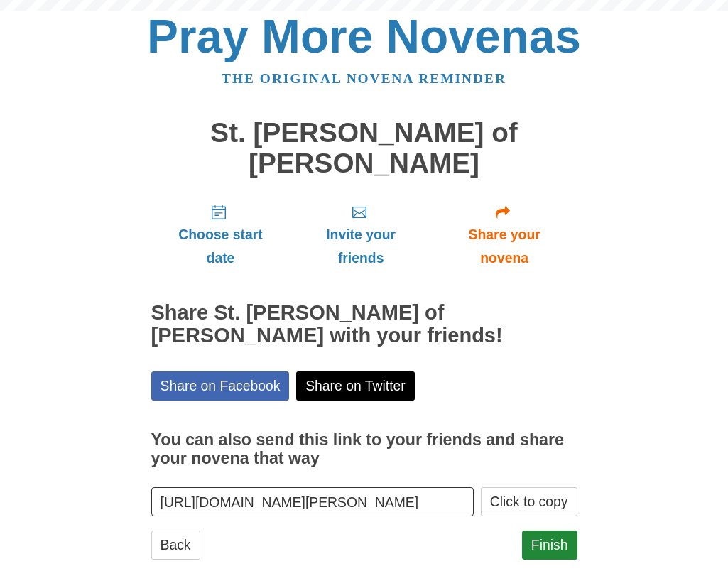 Image resolution: width=728 pixels, height=571 pixels. What do you see at coordinates (176, 545) in the screenshot?
I see `a: Back` at bounding box center [176, 545].